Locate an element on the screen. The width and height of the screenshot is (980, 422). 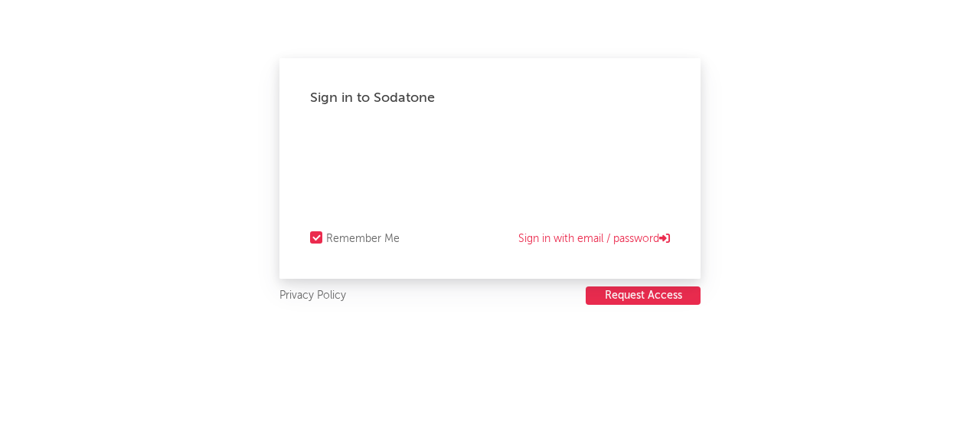
a: Request Access is located at coordinates (643, 296).